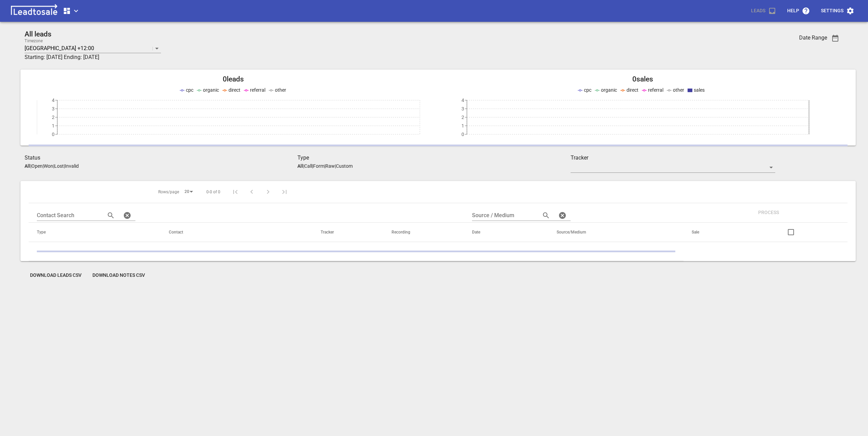  What do you see at coordinates (832, 11) in the screenshot?
I see `p: Settings` at bounding box center [832, 11].